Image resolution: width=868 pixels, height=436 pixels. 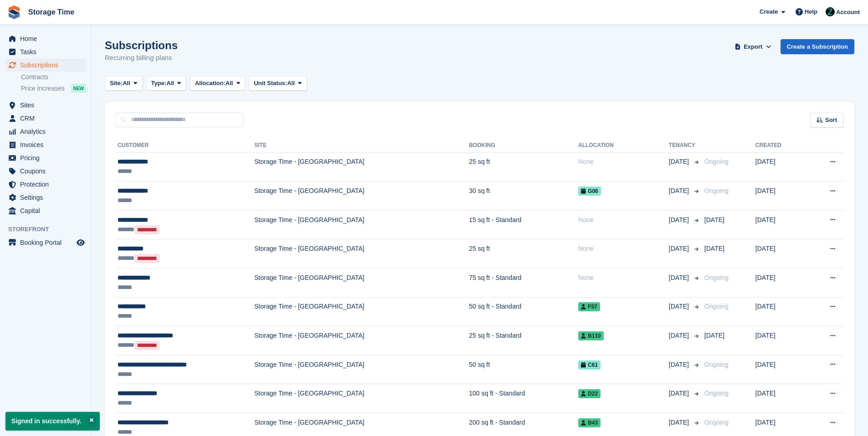 I want to click on th: Allocation, so click(x=623, y=146).